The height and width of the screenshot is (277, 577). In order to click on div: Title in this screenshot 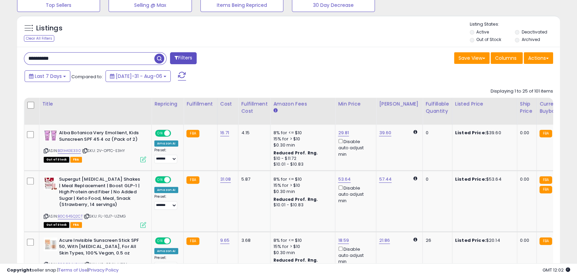, I will do `click(95, 104)`.